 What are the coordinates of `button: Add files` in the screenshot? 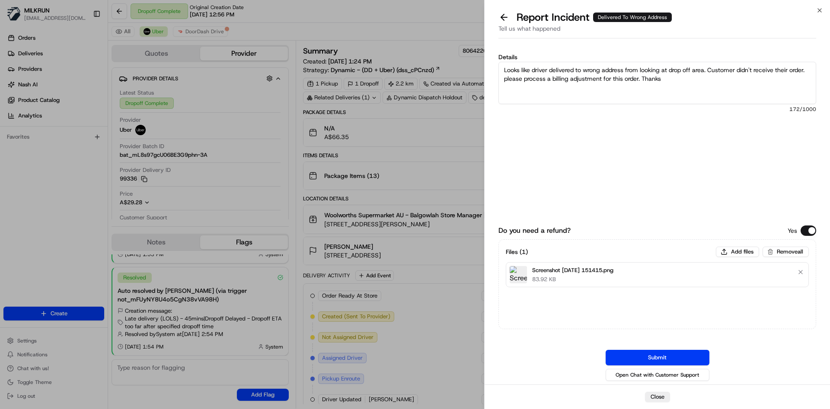 It's located at (737, 252).